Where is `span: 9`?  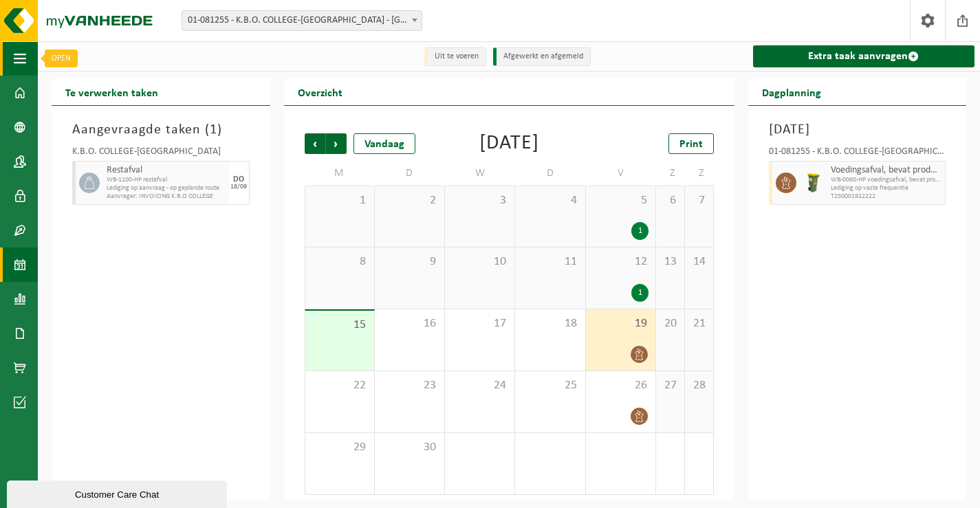
span: 9 is located at coordinates (409, 262).